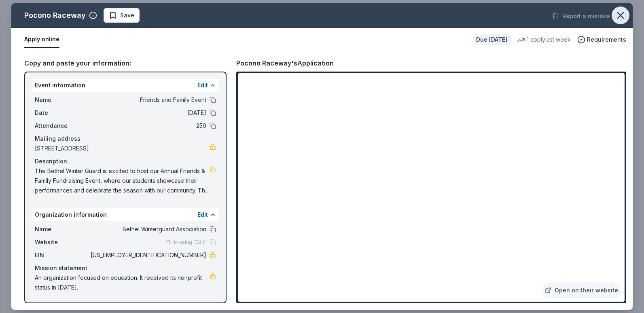 Image resolution: width=644 pixels, height=313 pixels. What do you see at coordinates (125, 85) in the screenshot?
I see `div: Event information` at bounding box center [125, 85].